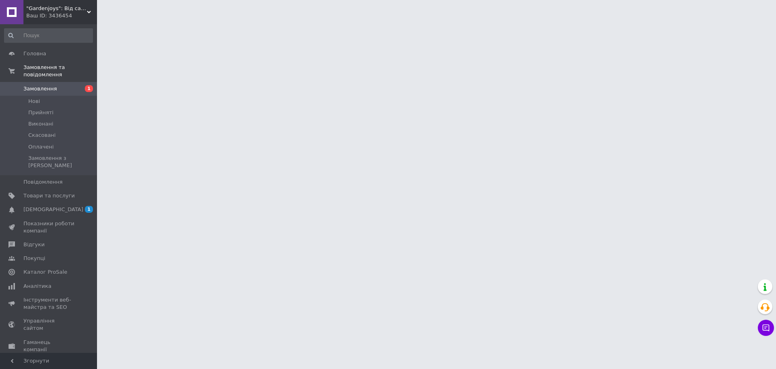 The image size is (776, 369). I want to click on span: Аналітика, so click(37, 286).